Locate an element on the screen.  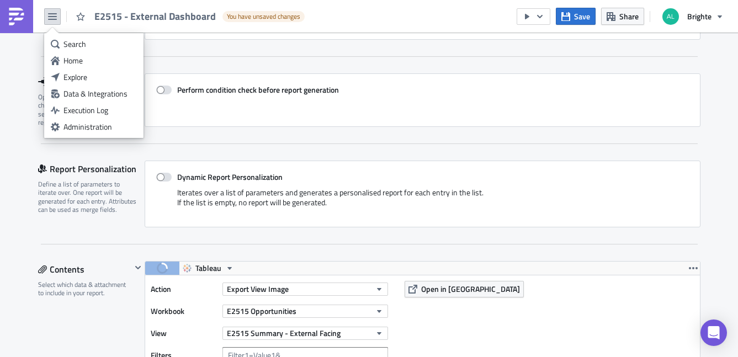
img: tableau_3 is located at coordinates (26, 33).